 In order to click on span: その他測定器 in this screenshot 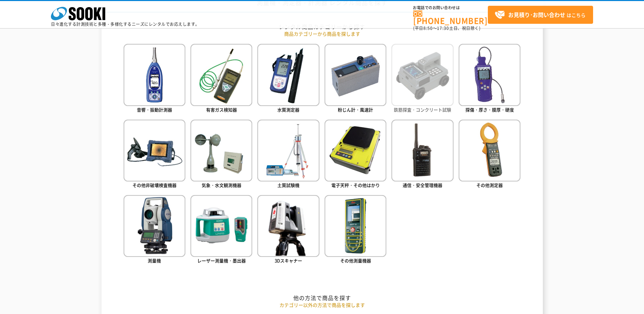, I will do `click(490, 185)`.